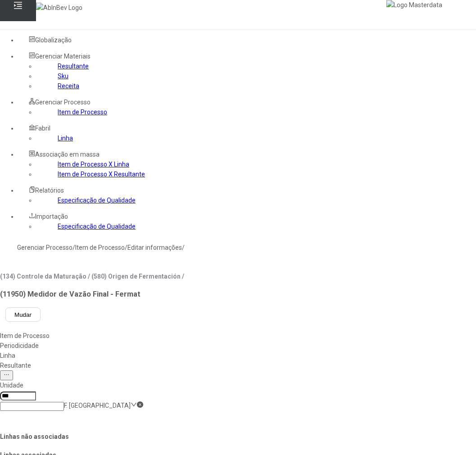 This screenshot has height=455, width=476. I want to click on button: Mudar, so click(23, 315).